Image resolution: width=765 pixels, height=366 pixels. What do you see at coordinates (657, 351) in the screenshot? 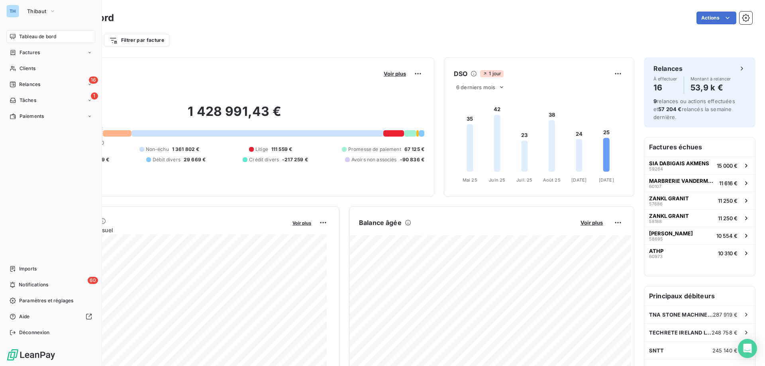
I see `span: SNTT` at bounding box center [657, 351].